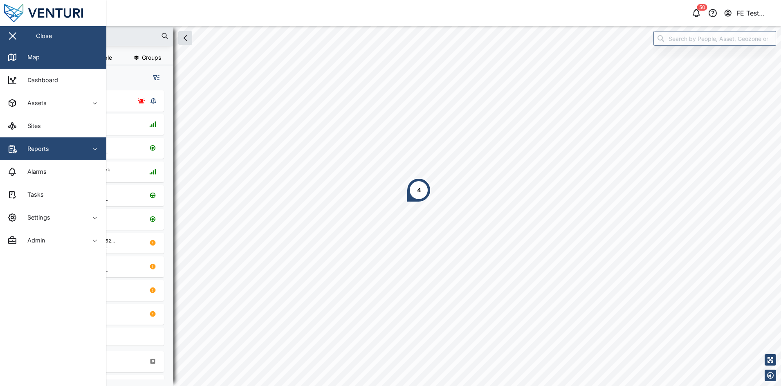 The image size is (781, 386). I want to click on canvas: Map, so click(403, 206).